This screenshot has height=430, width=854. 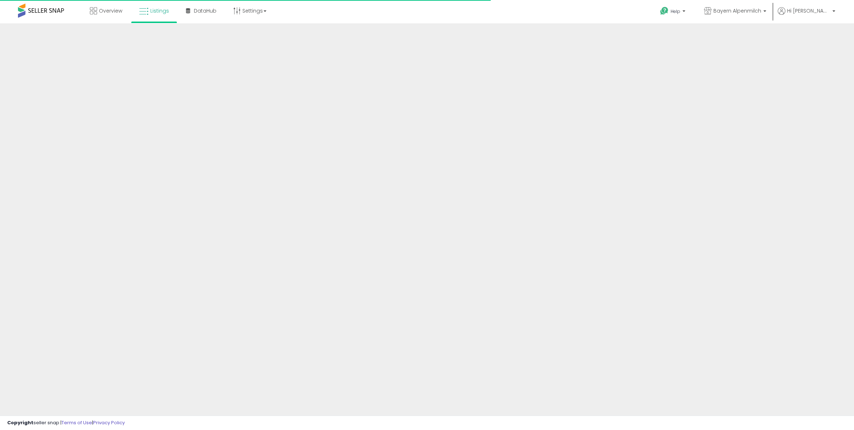 I want to click on span: Help, so click(x=675, y=11).